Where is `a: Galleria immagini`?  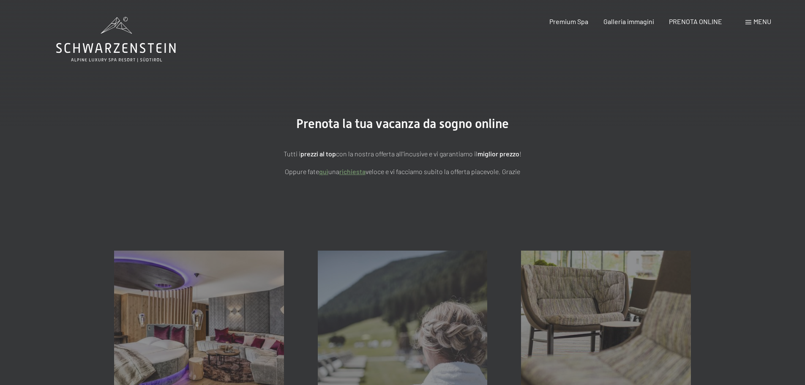
a: Galleria immagini is located at coordinates (629, 21).